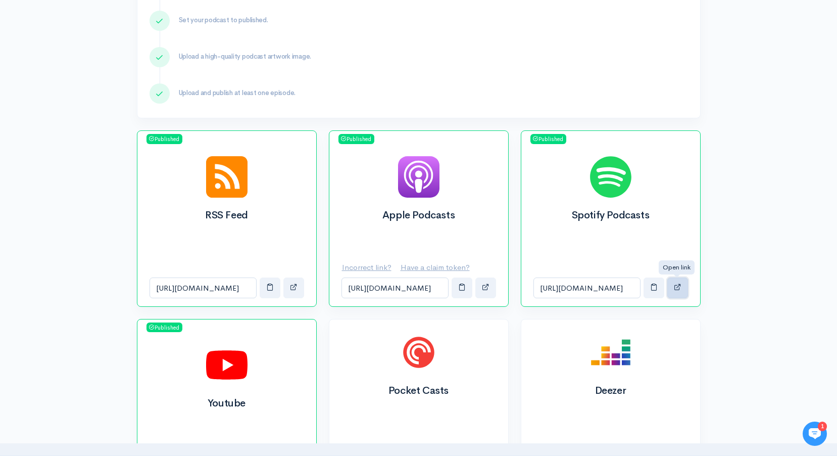  What do you see at coordinates (438, 267) in the screenshot?
I see `button: Have a claim token?` at bounding box center [438, 267].